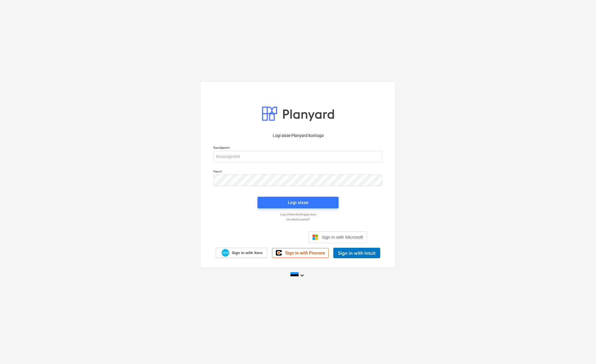 The height and width of the screenshot is (364, 596). Describe the element at coordinates (298, 202) in the screenshot. I see `button: Logi sisse` at that location.